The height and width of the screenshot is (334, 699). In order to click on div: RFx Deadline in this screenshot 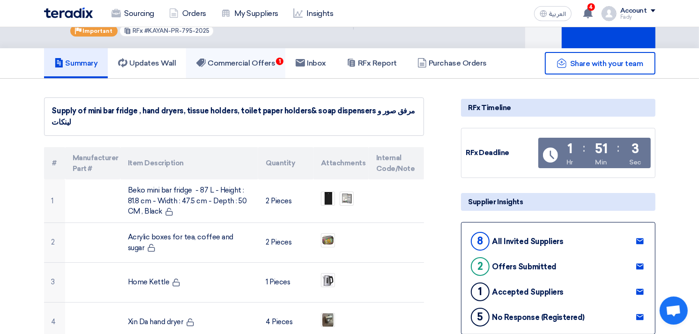, I will do `click(501, 153)`.